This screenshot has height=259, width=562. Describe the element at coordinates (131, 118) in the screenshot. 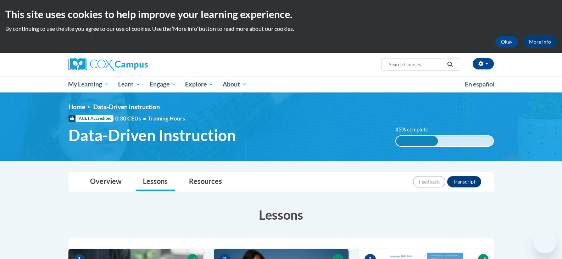

I see `span: 0.30 CEUs` at that location.